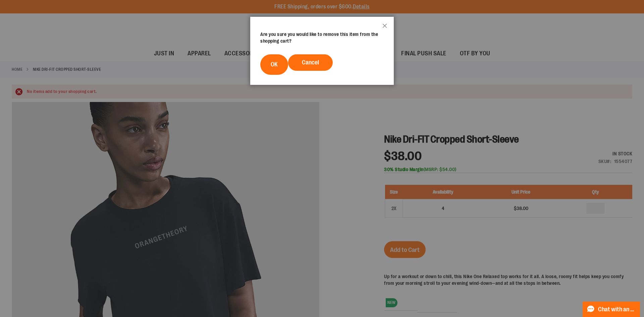 The height and width of the screenshot is (317, 644). Describe the element at coordinates (617, 309) in the screenshot. I see `span: Chat with an Expert` at that location.